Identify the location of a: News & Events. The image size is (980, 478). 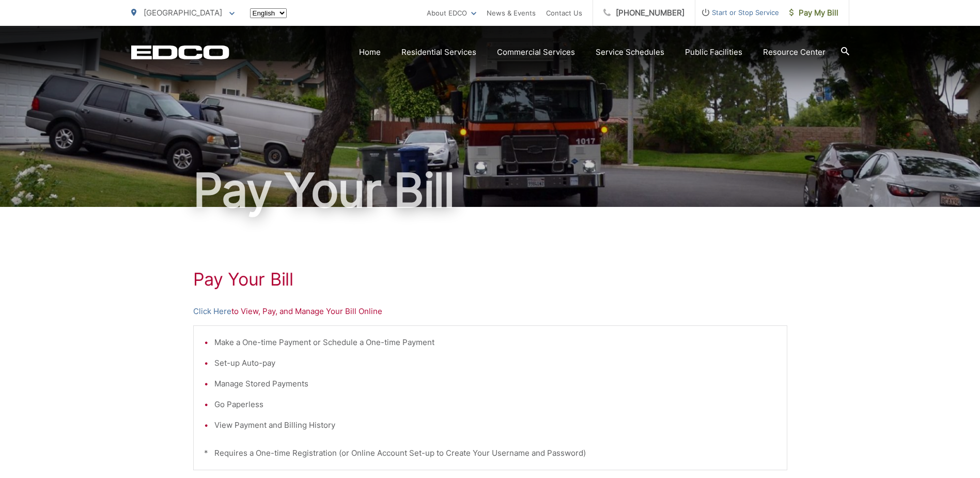
(511, 13).